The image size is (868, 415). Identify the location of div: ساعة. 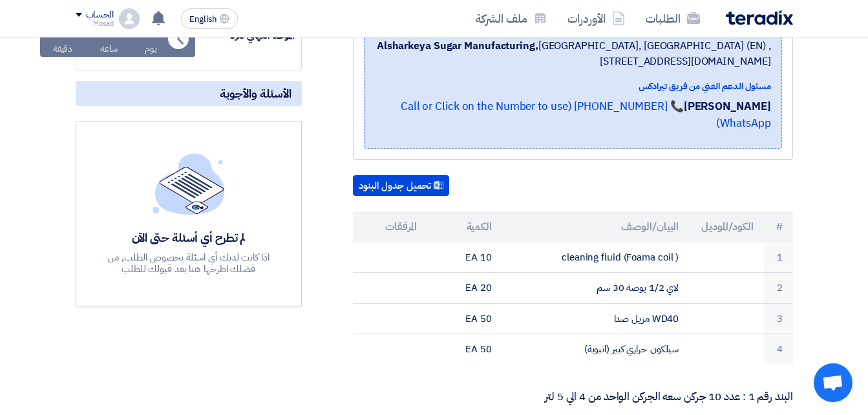
(109, 49).